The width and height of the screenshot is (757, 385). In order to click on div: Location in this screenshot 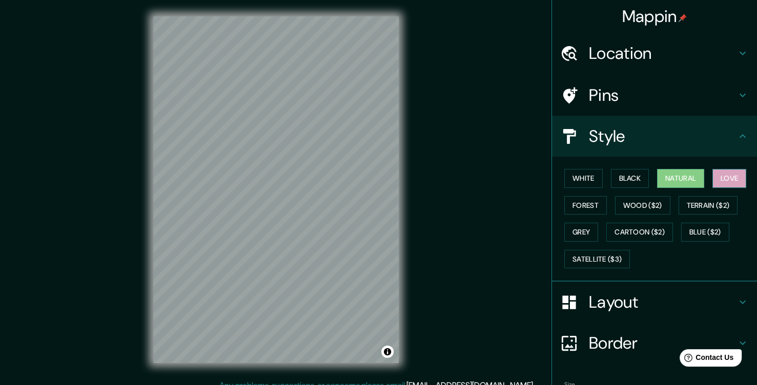, I will do `click(654, 53)`.